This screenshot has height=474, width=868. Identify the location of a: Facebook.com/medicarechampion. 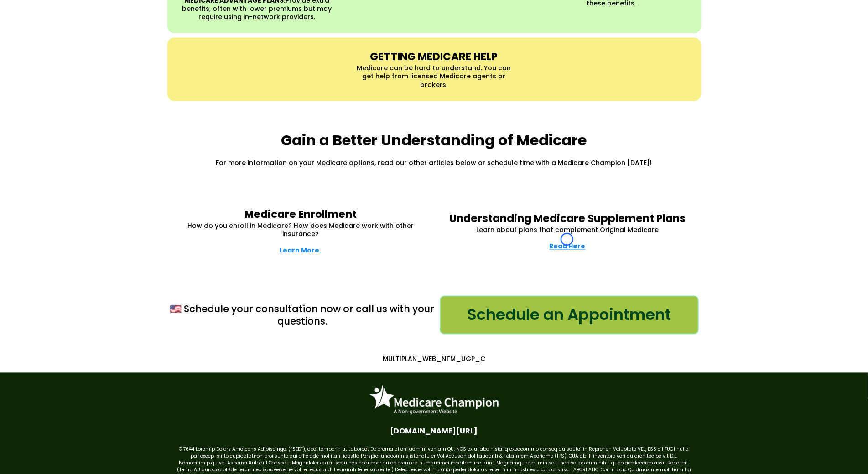
(434, 431).